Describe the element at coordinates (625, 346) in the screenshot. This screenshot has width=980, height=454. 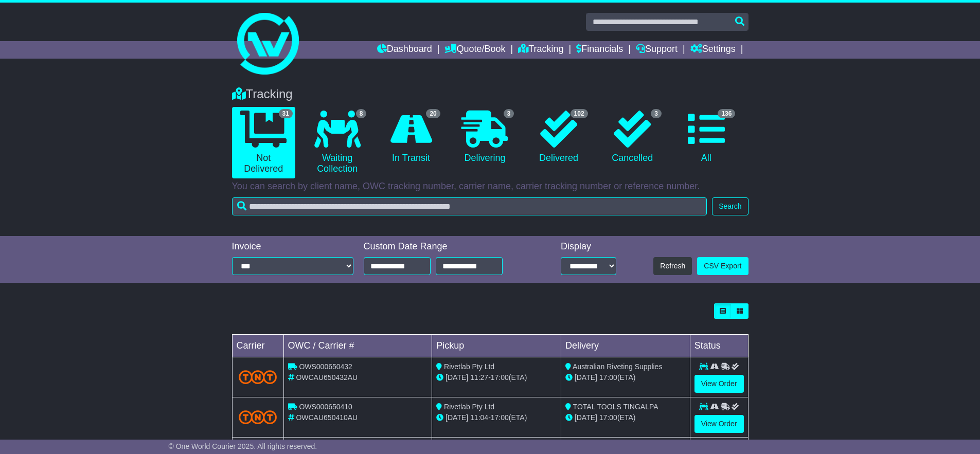
I see `td: Delivery` at that location.